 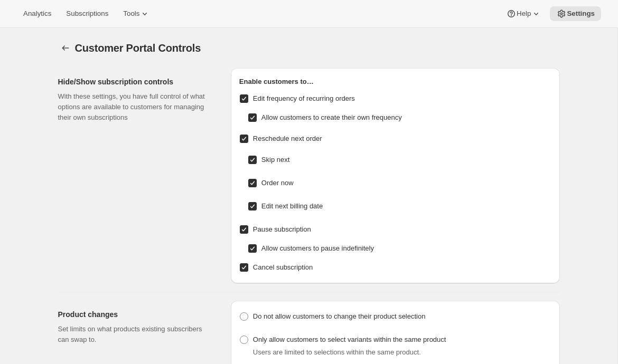 I want to click on h2: Hide/Show subscription controls, so click(x=136, y=82).